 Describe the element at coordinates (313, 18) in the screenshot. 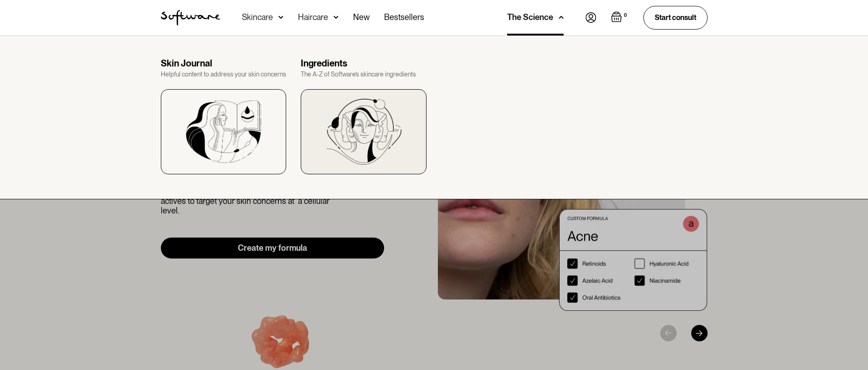

I see `div: Haircare` at that location.